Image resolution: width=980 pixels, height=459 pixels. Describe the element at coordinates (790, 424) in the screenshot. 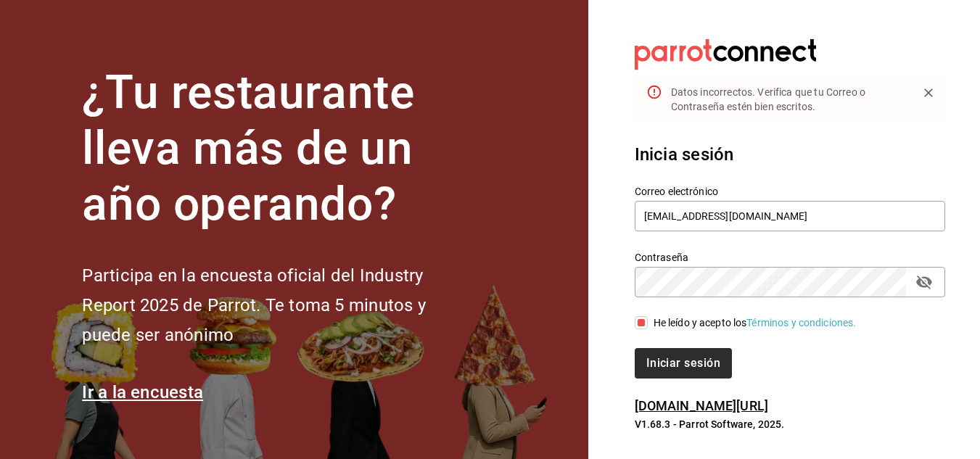

I see `p: V1.68.3 - Parrot Software, 2025.` at that location.